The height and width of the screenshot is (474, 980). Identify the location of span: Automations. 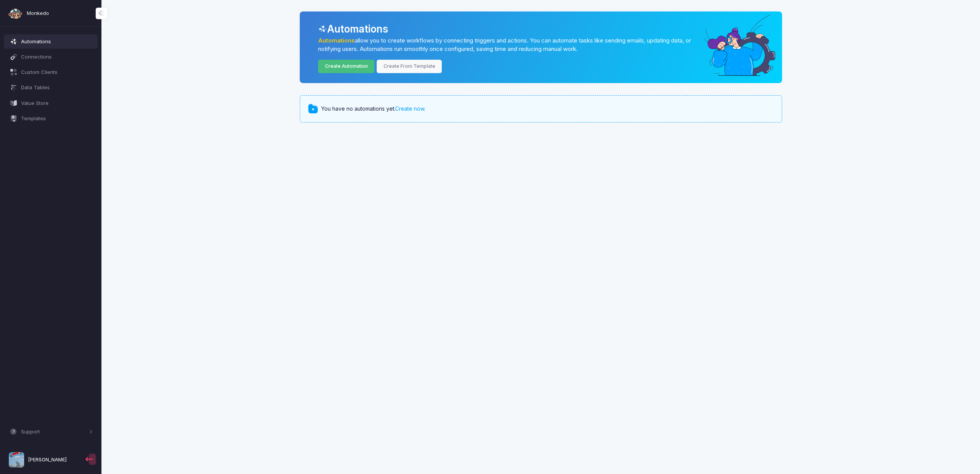
(56, 42).